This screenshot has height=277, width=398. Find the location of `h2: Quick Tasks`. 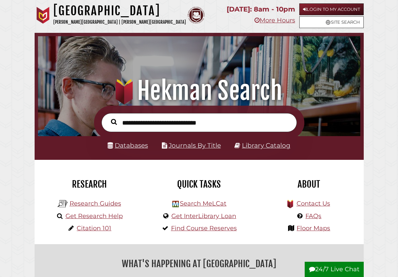

h2: Quick Tasks is located at coordinates (199, 185).